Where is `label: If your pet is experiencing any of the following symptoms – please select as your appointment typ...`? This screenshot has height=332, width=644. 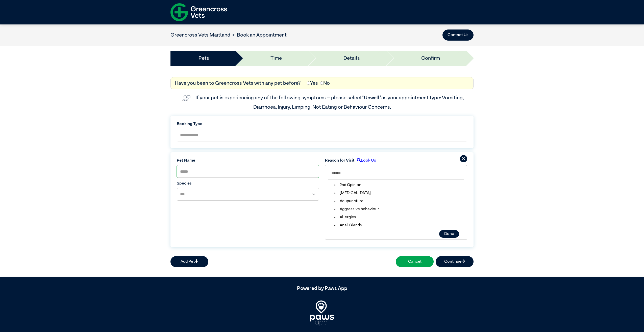
label: If your pet is experiencing any of the following symptoms – please select as your appointment typ... is located at coordinates (330, 103).